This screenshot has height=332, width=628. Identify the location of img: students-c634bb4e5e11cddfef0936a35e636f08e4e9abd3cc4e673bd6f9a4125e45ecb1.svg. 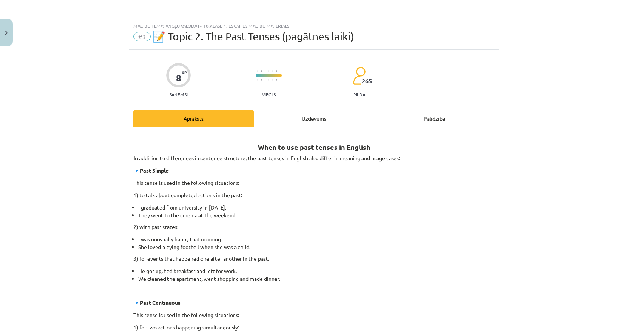
(359, 76).